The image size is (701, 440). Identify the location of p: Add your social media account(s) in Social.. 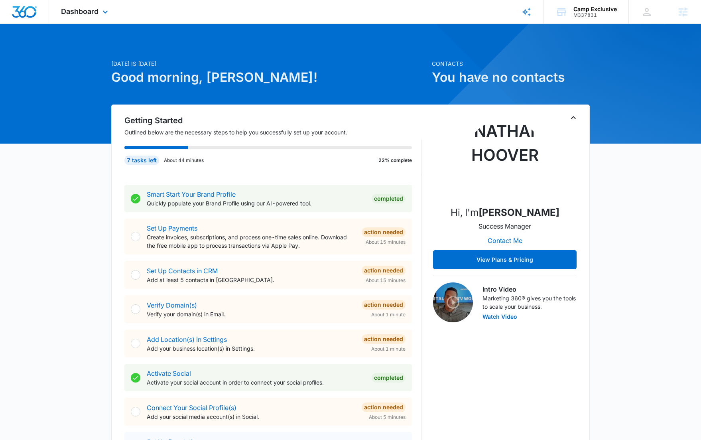
(251, 416).